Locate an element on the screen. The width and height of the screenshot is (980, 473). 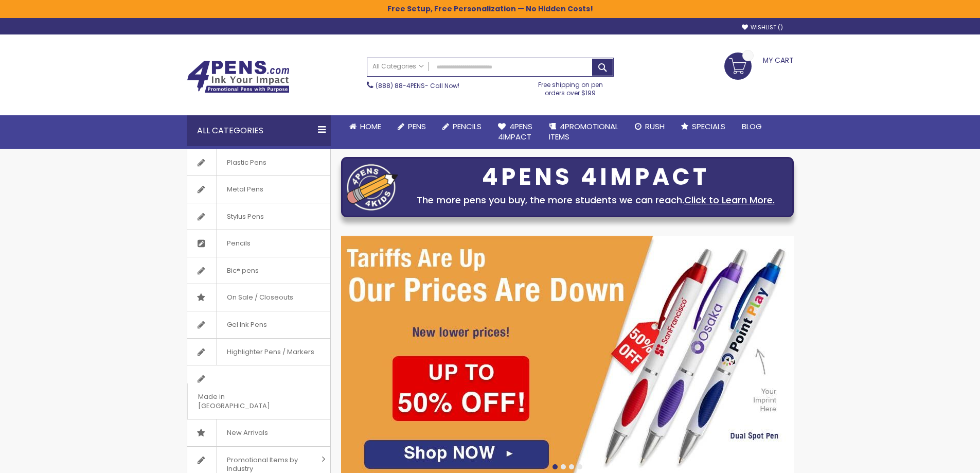
span: Blog is located at coordinates (752, 126).